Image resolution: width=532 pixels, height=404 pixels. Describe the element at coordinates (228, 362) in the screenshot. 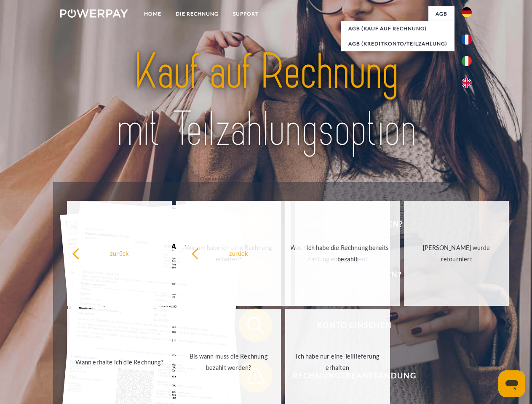

I see `div: Bis wann muss die Rechnung bezahlt werden?` at that location.